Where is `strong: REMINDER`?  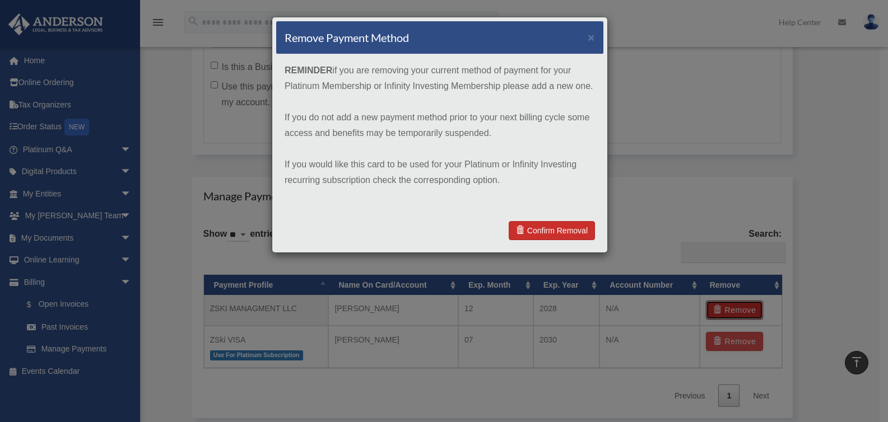 strong: REMINDER is located at coordinates (308, 70).